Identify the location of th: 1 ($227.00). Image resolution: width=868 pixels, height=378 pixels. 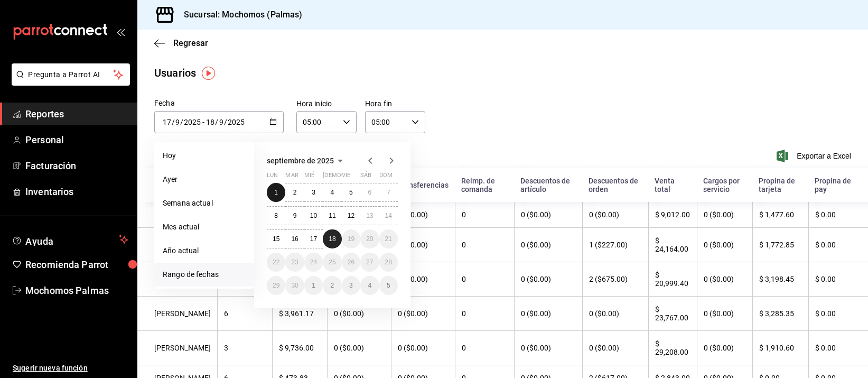
(615, 244).